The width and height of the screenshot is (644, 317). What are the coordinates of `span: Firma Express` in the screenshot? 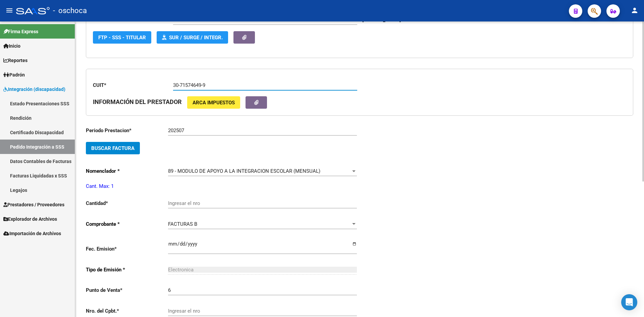 It's located at (21, 31).